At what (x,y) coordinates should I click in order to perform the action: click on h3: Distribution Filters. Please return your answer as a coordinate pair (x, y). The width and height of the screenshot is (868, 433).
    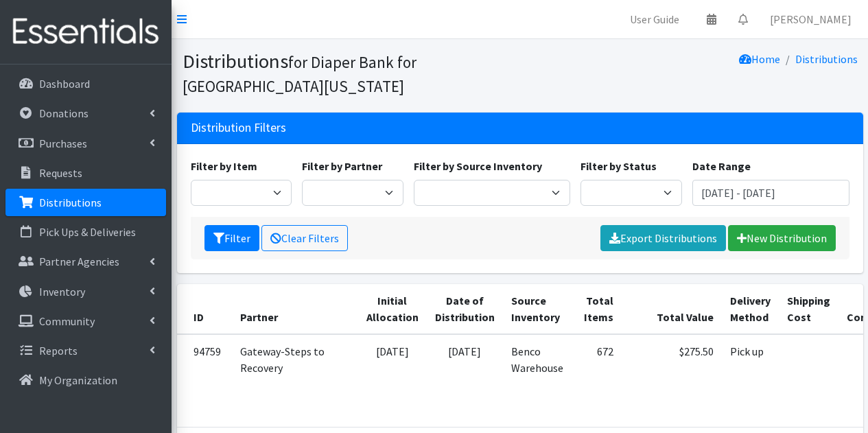
    Looking at the image, I should click on (238, 127).